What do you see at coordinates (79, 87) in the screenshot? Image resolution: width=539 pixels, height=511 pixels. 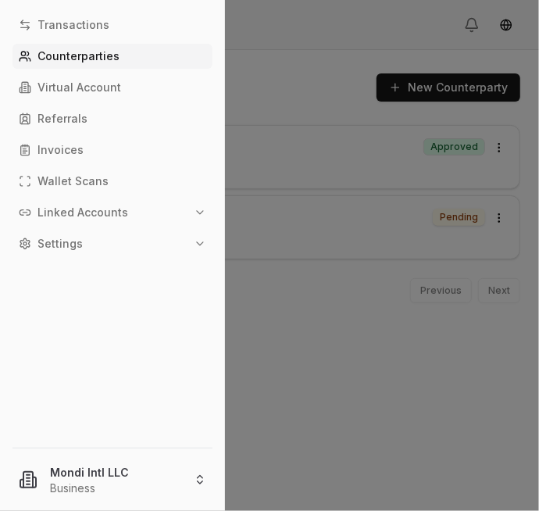 I see `p: Virtual Account` at bounding box center [79, 87].